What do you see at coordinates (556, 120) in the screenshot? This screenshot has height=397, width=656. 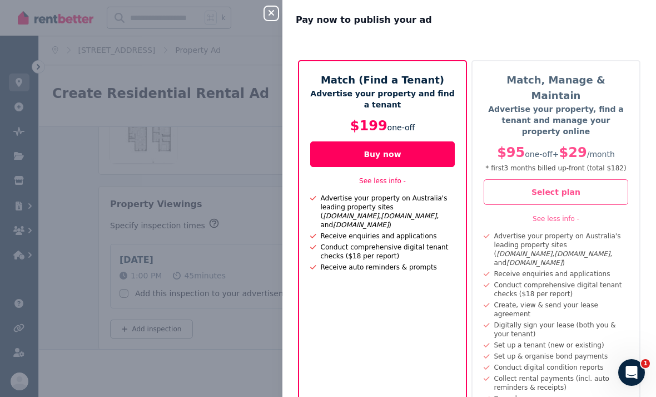 I see `p: Advertise your property, find a tenant and manage your property online` at bounding box center [556, 120].